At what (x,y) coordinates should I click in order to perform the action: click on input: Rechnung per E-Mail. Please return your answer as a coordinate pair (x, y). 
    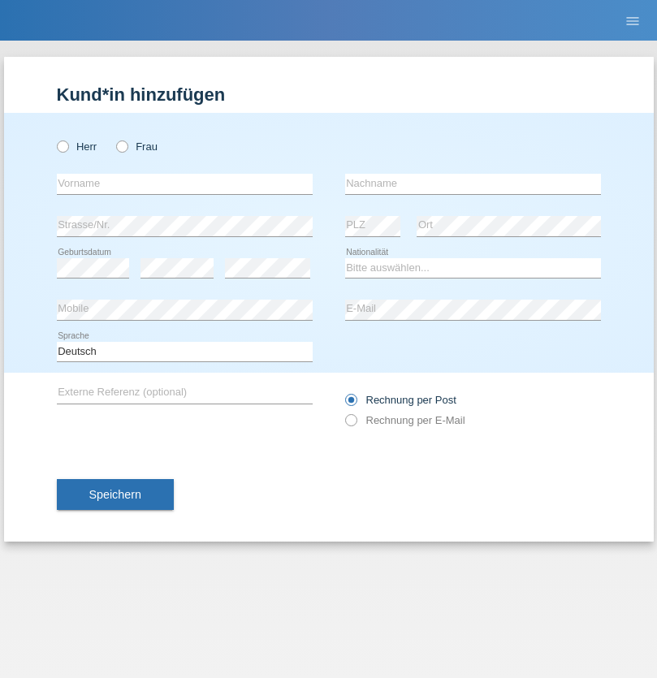
    Looking at the image, I should click on (350, 424).